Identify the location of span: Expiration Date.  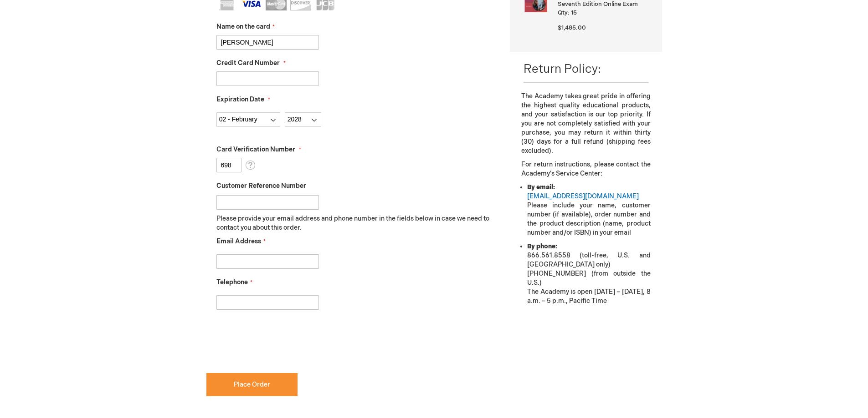
(240, 99).